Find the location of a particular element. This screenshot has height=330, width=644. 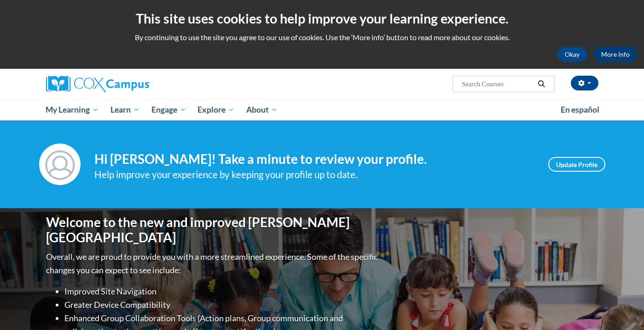

p: Overall, we are proud to provide you with a more streamlined experience. Some of the specific cha... is located at coordinates (212, 263).